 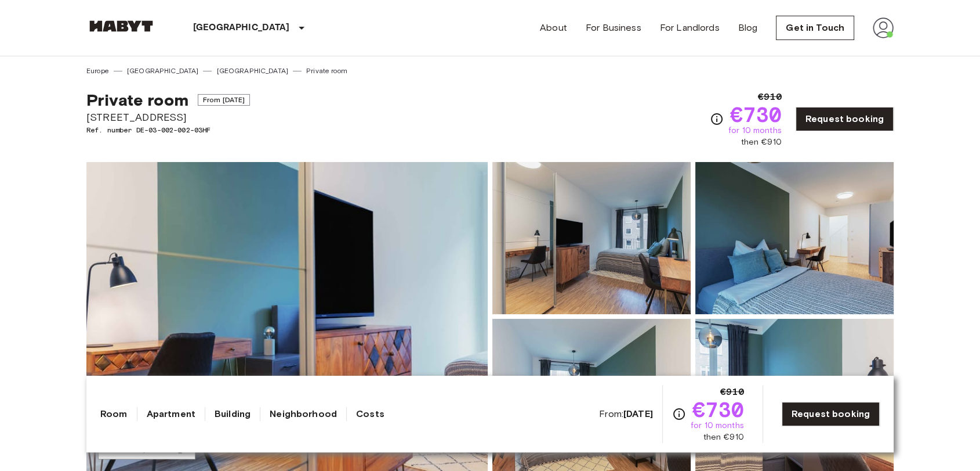 What do you see at coordinates (171, 414) in the screenshot?
I see `a: Apartment` at bounding box center [171, 414].